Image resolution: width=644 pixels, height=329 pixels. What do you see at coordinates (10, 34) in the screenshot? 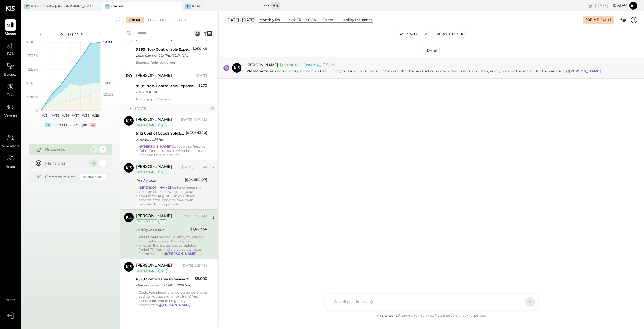
I see `span: Queue` at bounding box center [10, 34].